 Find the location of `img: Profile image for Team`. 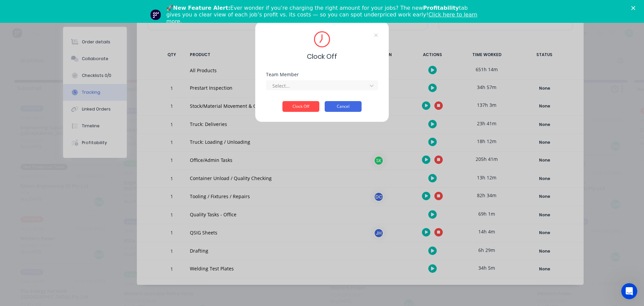

img: Profile image for Team is located at coordinates (156, 15).